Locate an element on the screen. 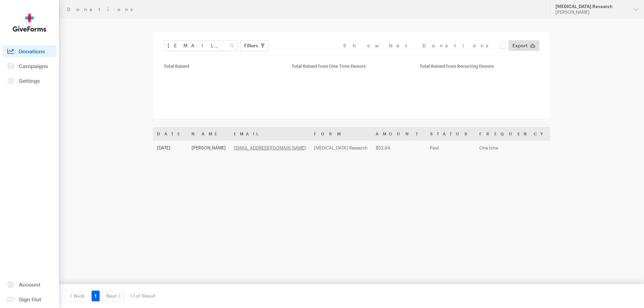  th: Date is located at coordinates (170, 134).